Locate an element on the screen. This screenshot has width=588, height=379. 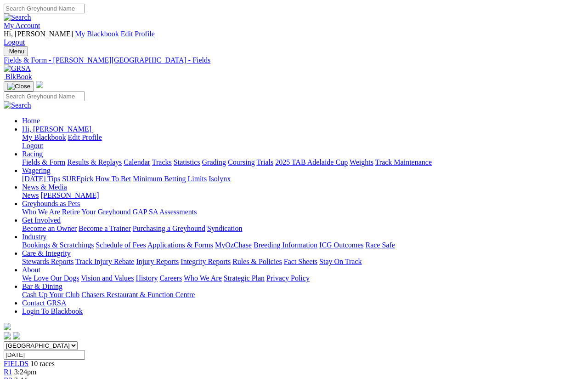
span: R1 is located at coordinates (8, 372).